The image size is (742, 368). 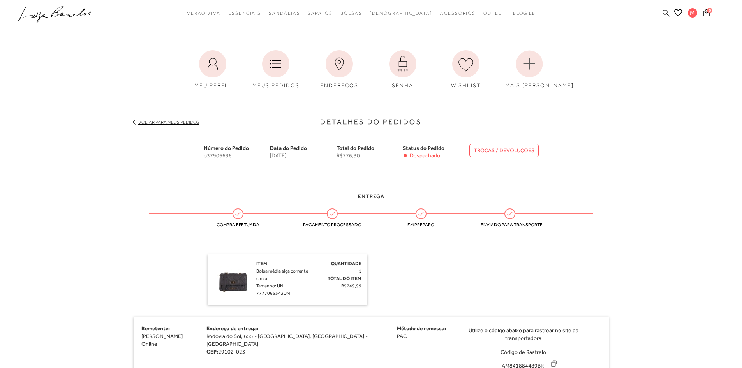 I want to click on span: Método de remessa:, so click(x=422, y=328).